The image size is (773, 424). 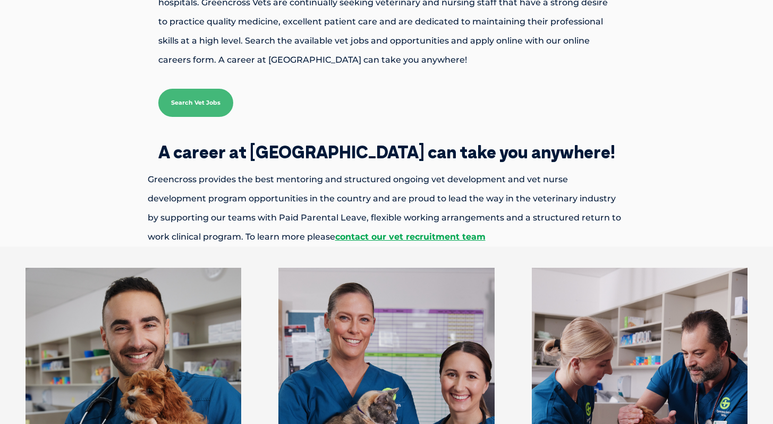 I want to click on a: contact our vet recruitment team, so click(x=410, y=236).